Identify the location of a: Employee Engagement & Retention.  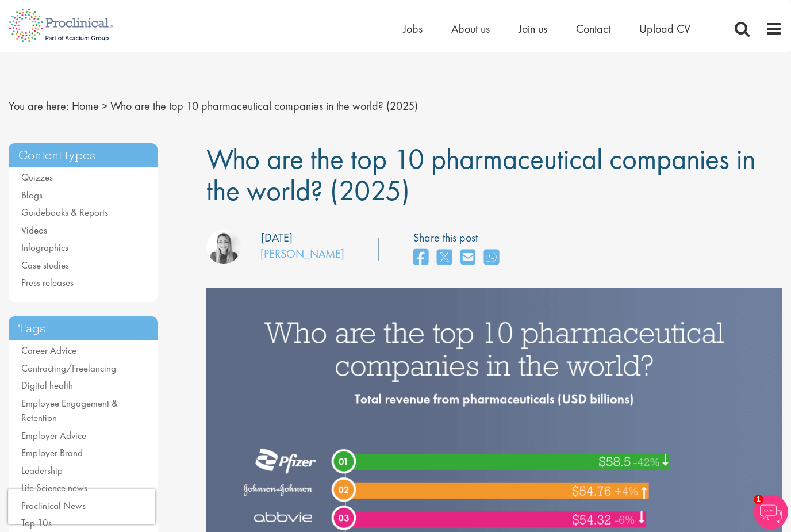
(70, 410).